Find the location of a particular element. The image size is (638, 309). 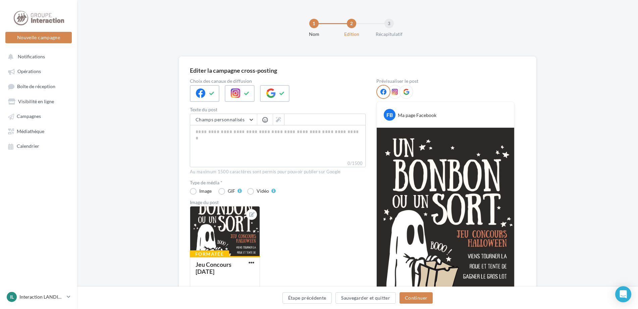

span: Champs personnalisés is located at coordinates (220, 119).